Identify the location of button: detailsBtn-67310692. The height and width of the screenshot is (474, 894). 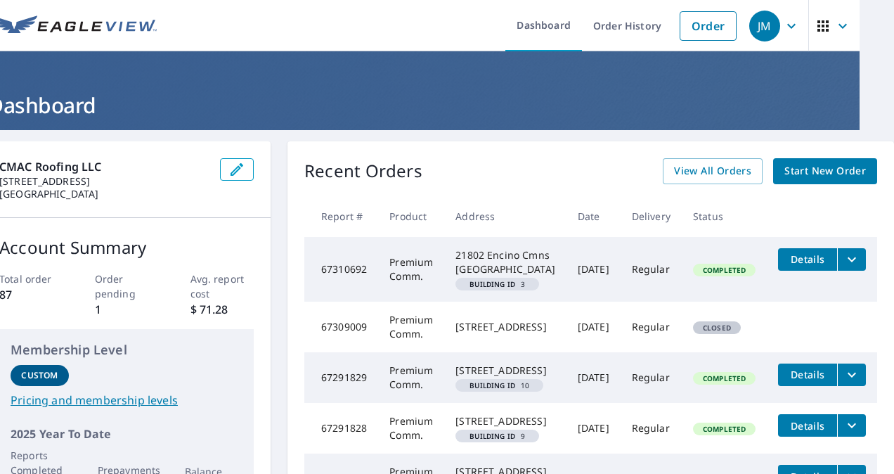
(808, 259).